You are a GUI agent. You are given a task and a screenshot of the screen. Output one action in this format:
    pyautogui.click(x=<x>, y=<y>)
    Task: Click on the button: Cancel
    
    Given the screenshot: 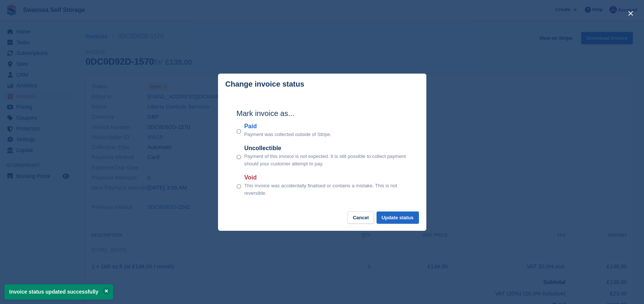 What is the action you would take?
    pyautogui.click(x=360, y=217)
    